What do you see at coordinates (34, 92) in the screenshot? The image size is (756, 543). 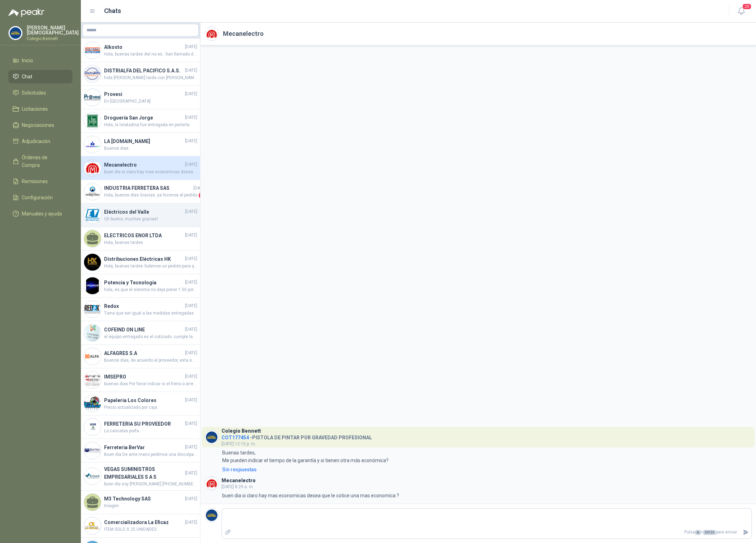 I see `span: Solicitudes` at bounding box center [34, 92].